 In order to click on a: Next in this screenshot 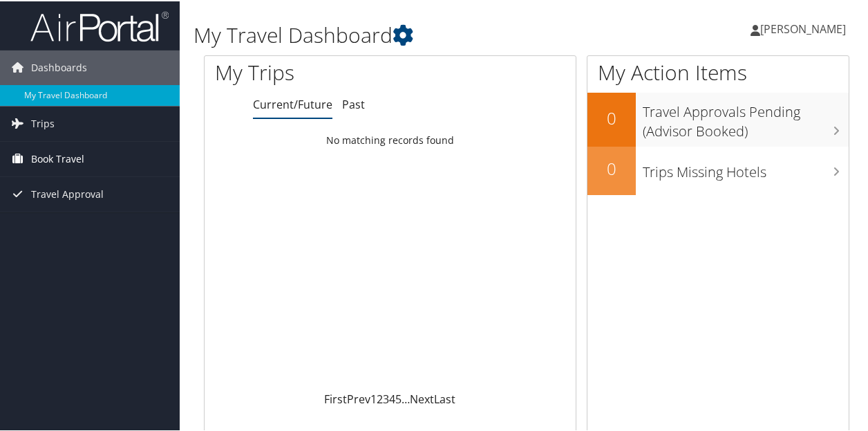, I will do `click(422, 397)`.